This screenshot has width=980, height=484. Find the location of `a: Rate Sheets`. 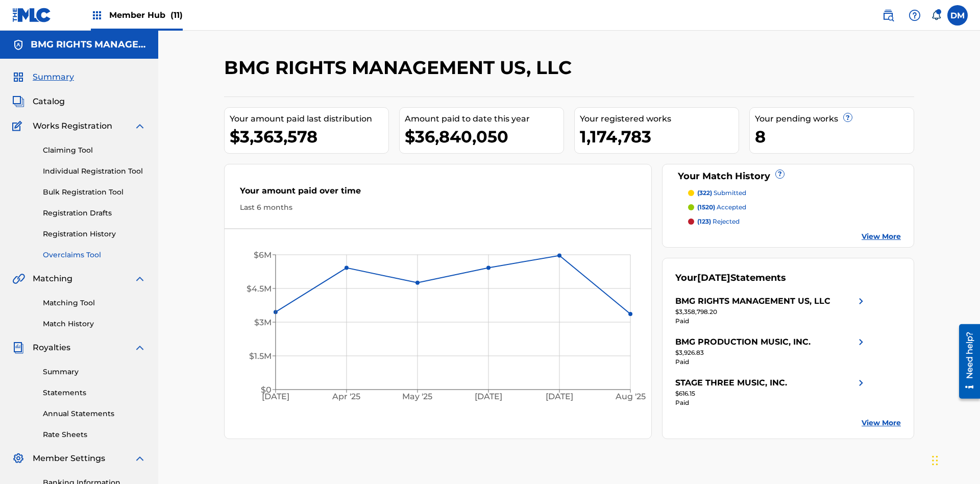

a: Rate Sheets is located at coordinates (95, 435).